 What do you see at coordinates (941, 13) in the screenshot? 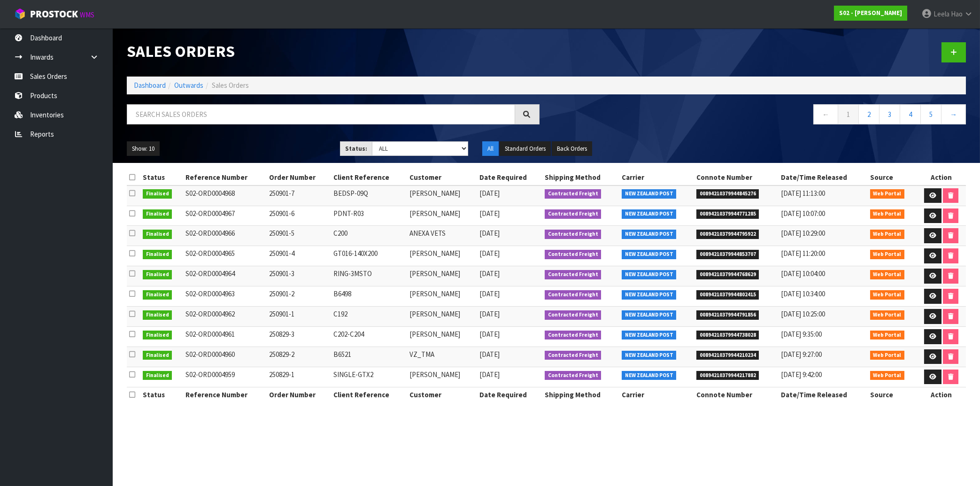
I see `span: Leela` at bounding box center [941, 13].